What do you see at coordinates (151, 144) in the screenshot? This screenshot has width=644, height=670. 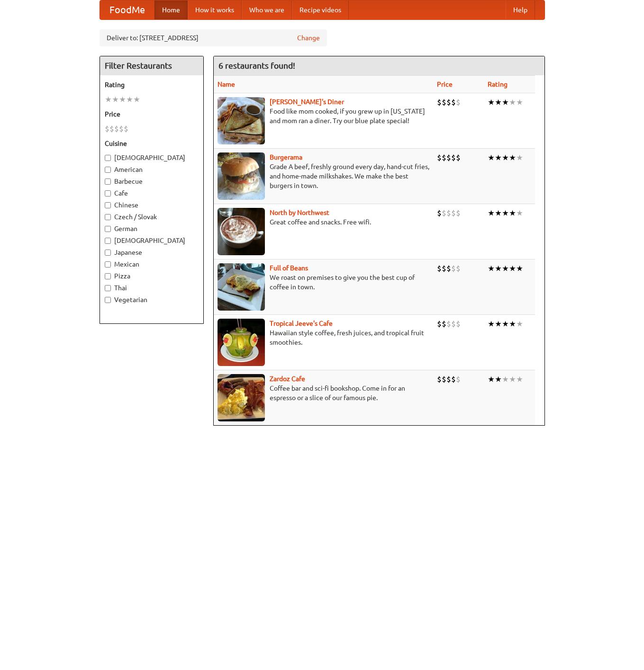 I see `h5: Cuisine` at bounding box center [151, 144].